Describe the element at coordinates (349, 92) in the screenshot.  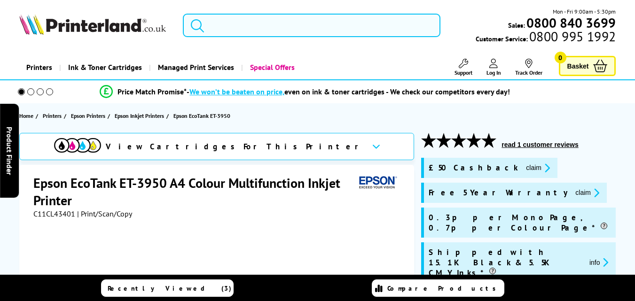
I see `div: - even on ink & toner cartridges - We check our competitors every day!` at that location.